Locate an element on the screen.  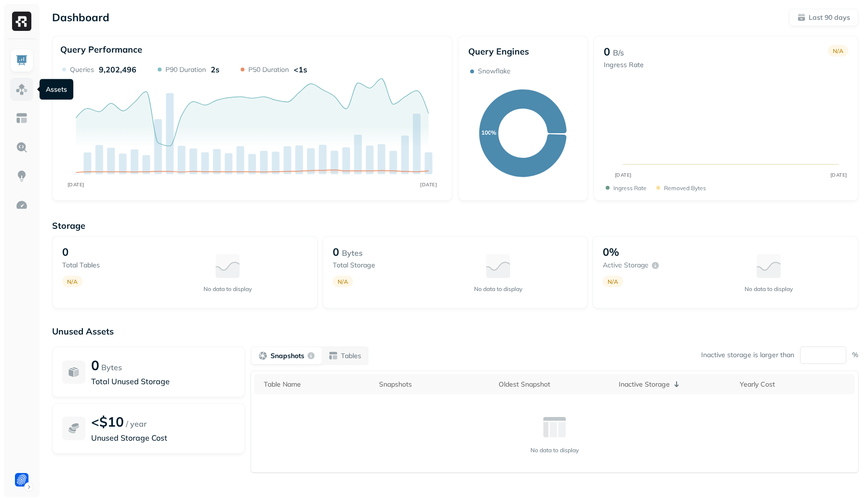
p: / year is located at coordinates (136, 423).